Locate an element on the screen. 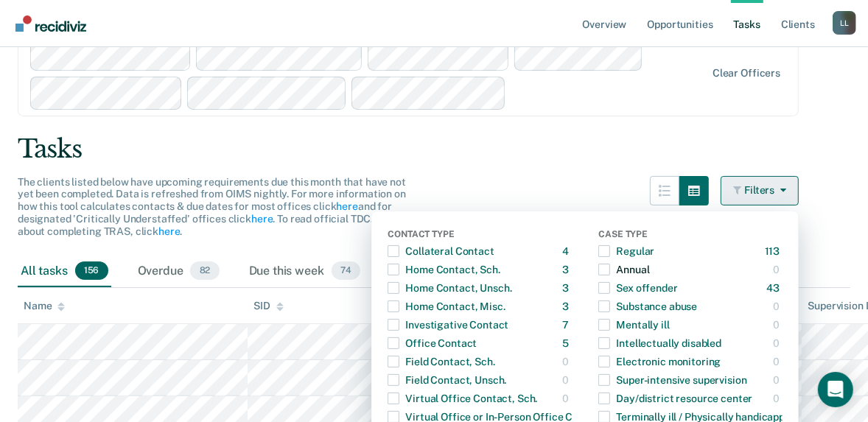 The height and width of the screenshot is (422, 868). span: 82 is located at coordinates (204, 271).